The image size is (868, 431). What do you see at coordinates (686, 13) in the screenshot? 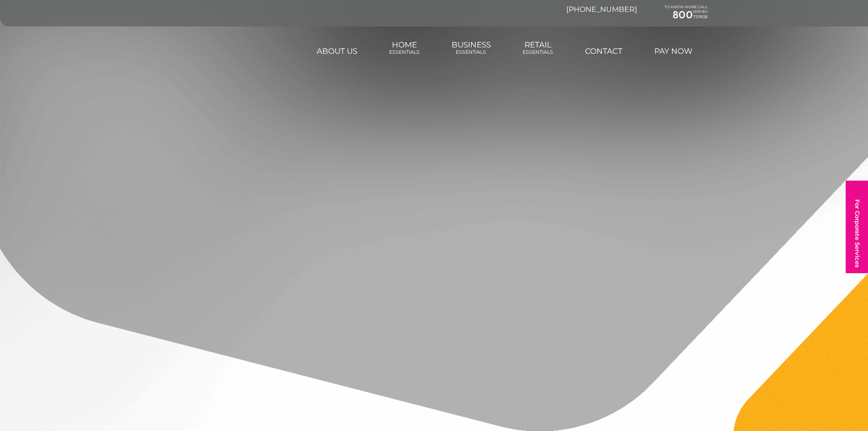
I see `div: TO KNOW MORE CALL SERVEU` at bounding box center [686, 13].